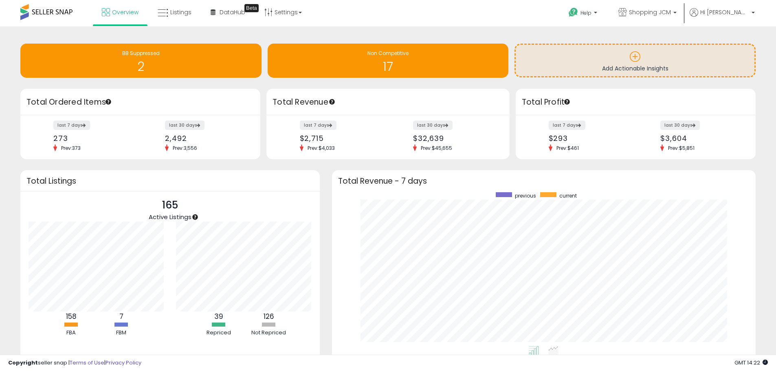  I want to click on span: 2025-09-12 14:22 GMT, so click(751, 362).